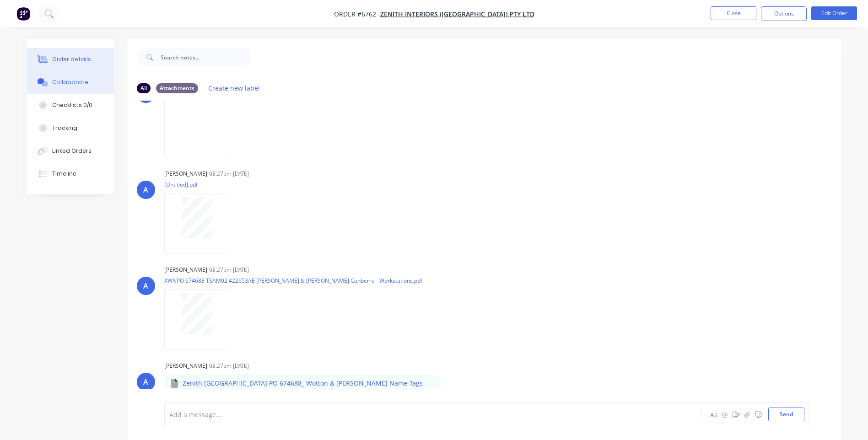 The image size is (868, 440). I want to click on input: Search notes..., so click(205, 58).